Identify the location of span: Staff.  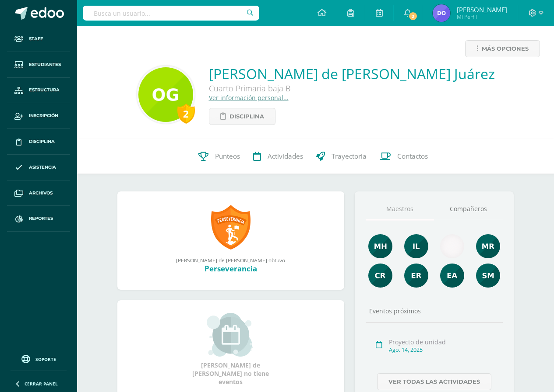
(36, 39).